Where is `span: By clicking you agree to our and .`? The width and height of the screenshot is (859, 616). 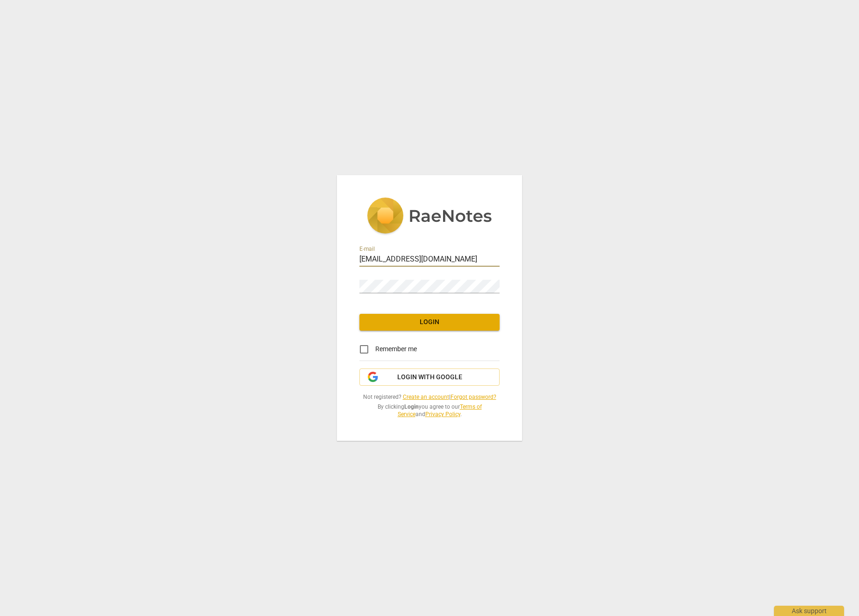
span: By clicking you agree to our and . is located at coordinates (430, 411).